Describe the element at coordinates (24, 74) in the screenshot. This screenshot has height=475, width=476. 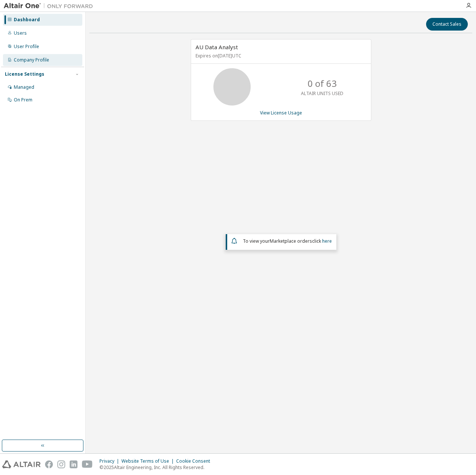
I see `div: License Settings` at that location.